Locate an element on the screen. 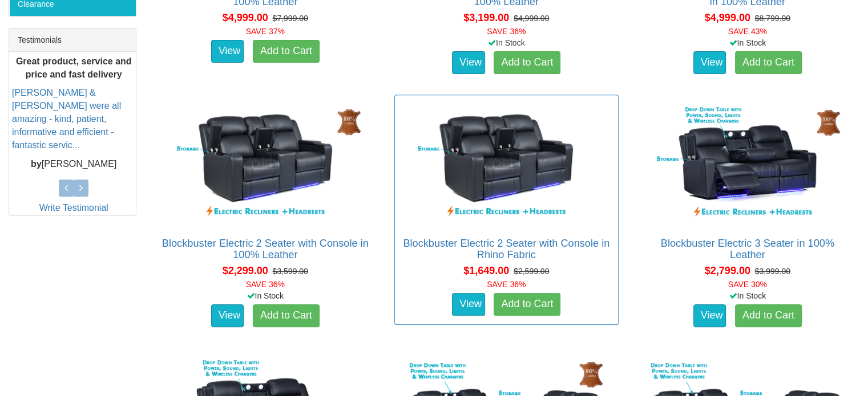  del: $7,999.00 is located at coordinates (291, 18).